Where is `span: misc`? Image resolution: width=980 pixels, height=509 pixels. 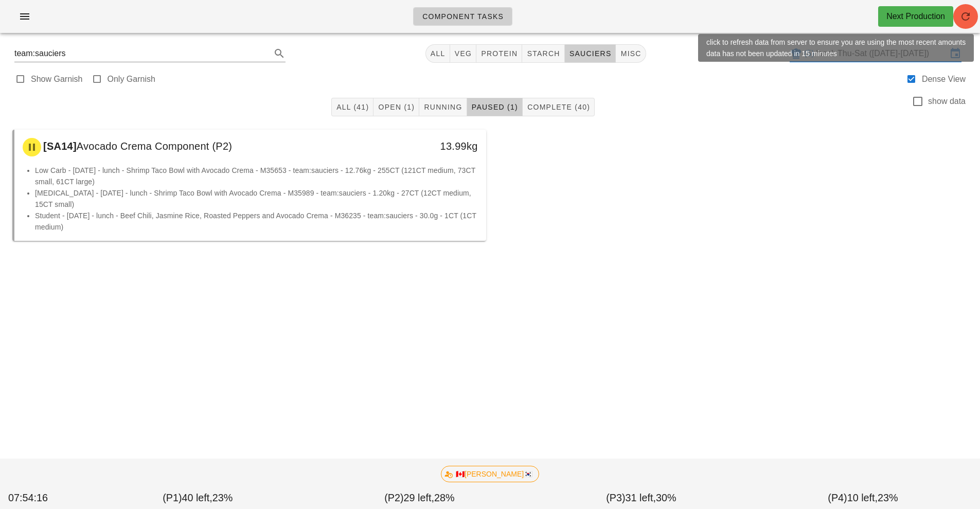
span: misc is located at coordinates (630, 54).